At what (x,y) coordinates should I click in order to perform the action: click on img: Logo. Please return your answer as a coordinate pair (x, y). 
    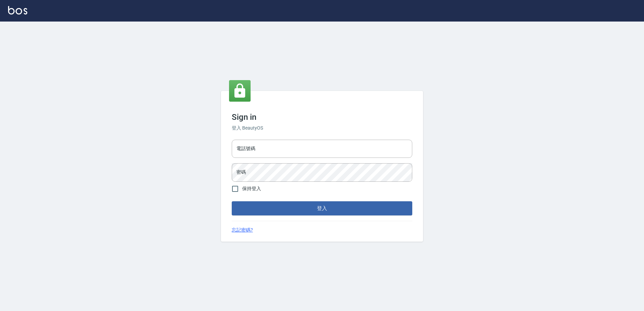
    Looking at the image, I should click on (18, 10).